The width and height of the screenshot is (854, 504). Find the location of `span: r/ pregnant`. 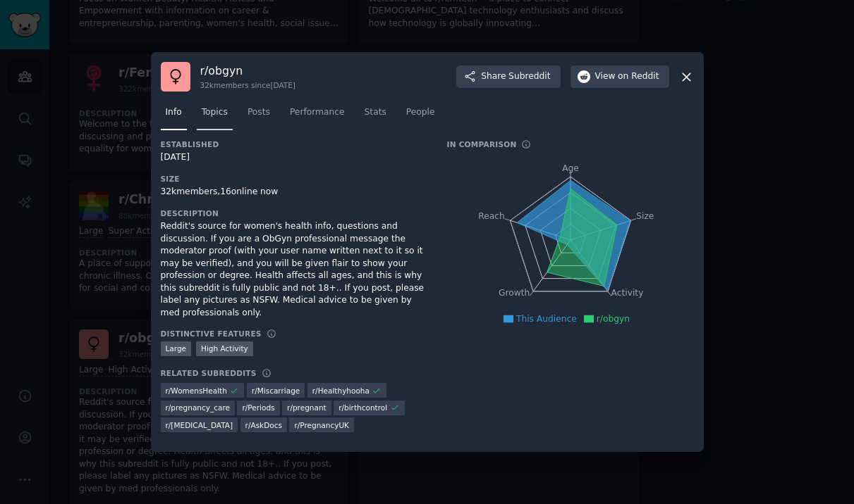

span: r/ pregnant is located at coordinates (307, 407).